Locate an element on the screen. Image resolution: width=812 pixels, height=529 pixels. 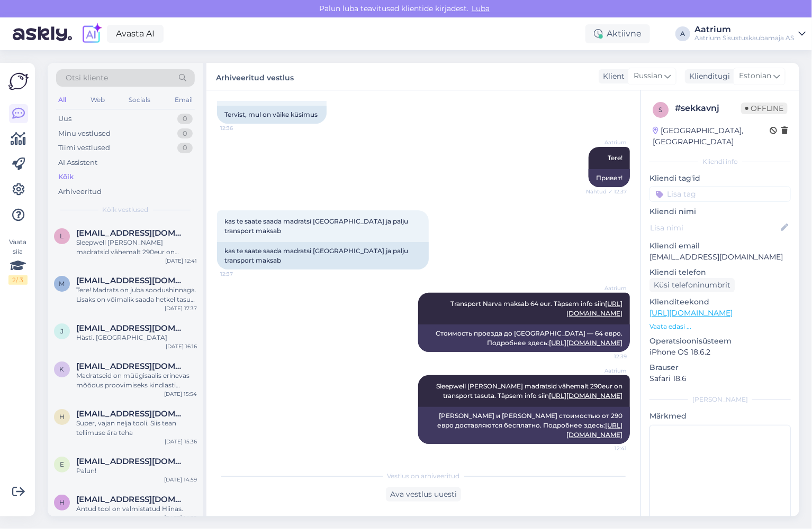
span: Transport Narva maksab 64 eur. Täpsem info siin is located at coordinates (536, 309).